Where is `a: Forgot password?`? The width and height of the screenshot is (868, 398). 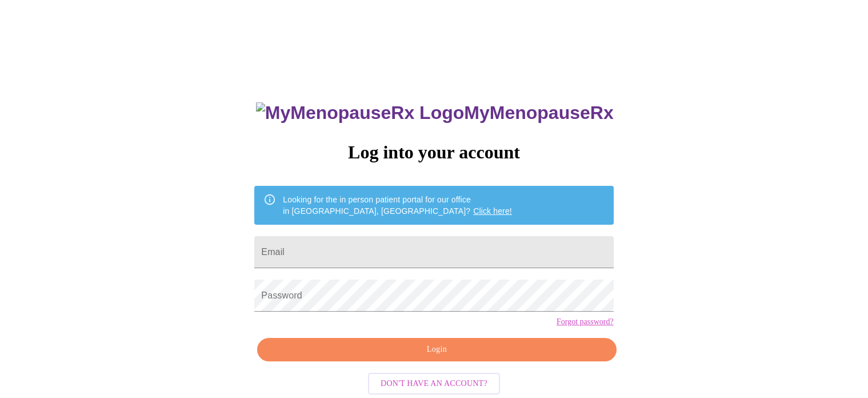
a: Forgot password? is located at coordinates (585, 322).